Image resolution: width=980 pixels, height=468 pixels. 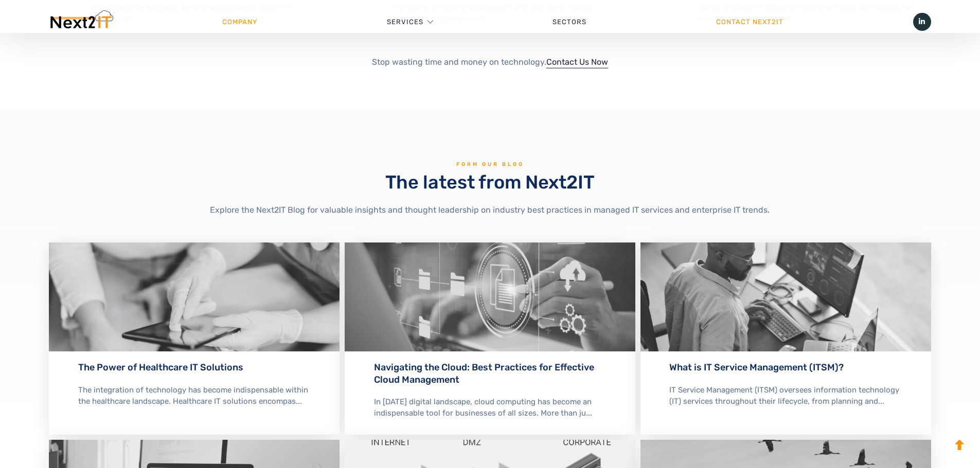 I want to click on div: IT Service Management (ITSM) oversees information technology (IT) services throughout their lifec..., so click(x=785, y=396).